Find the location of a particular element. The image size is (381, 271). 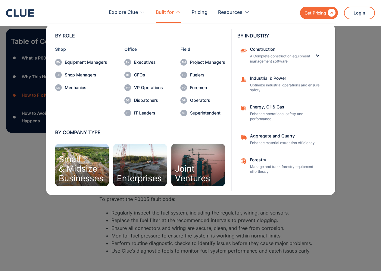

a: Executives is located at coordinates (144, 62).